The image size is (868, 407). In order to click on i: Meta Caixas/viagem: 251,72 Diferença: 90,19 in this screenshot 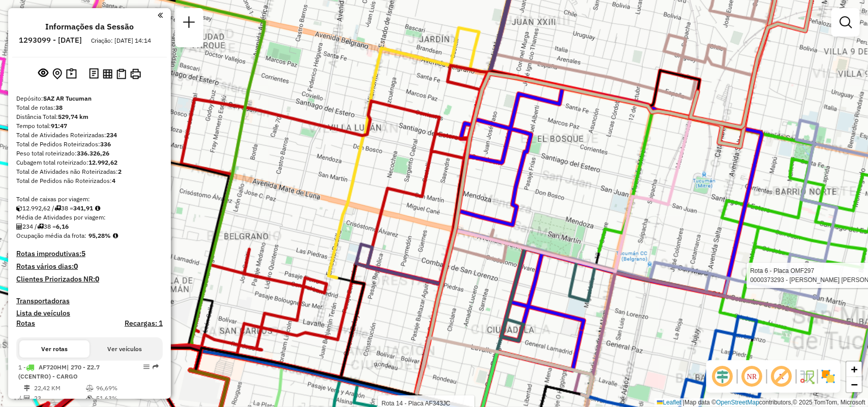, I will do `click(97, 208)`.